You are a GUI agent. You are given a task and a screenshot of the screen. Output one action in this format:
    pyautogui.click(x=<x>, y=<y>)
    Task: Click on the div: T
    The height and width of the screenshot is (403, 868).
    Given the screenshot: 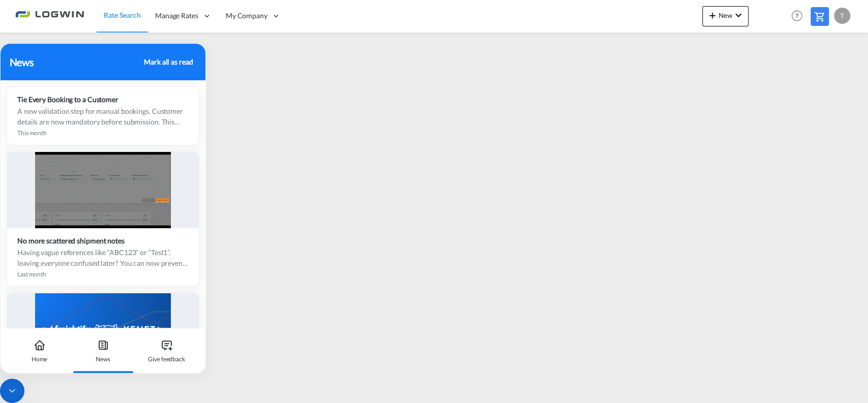 What is the action you would take?
    pyautogui.click(x=842, y=16)
    